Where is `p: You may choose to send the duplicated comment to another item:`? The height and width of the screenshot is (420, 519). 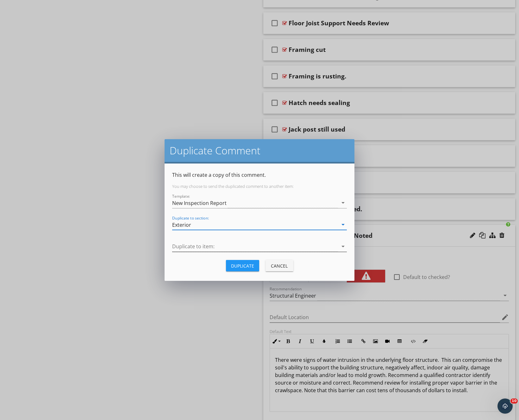 p: You may choose to send the duplicated comment to another item: is located at coordinates (260, 186).